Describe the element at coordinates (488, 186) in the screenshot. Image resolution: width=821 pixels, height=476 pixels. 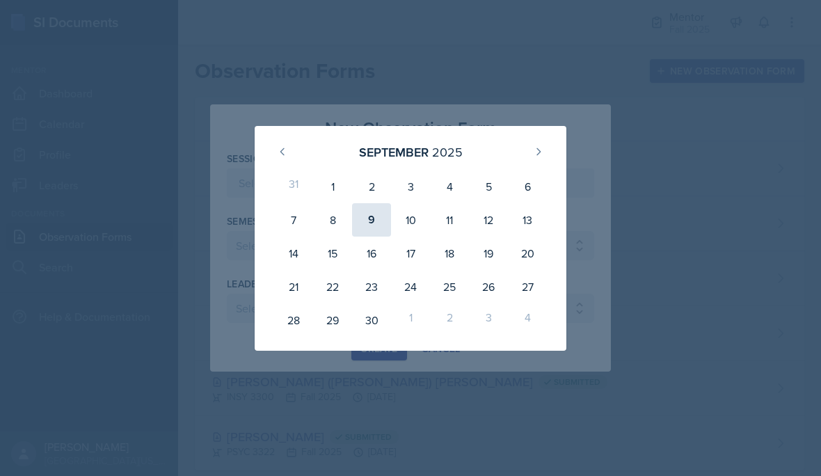
I see `div: 5` at that location.